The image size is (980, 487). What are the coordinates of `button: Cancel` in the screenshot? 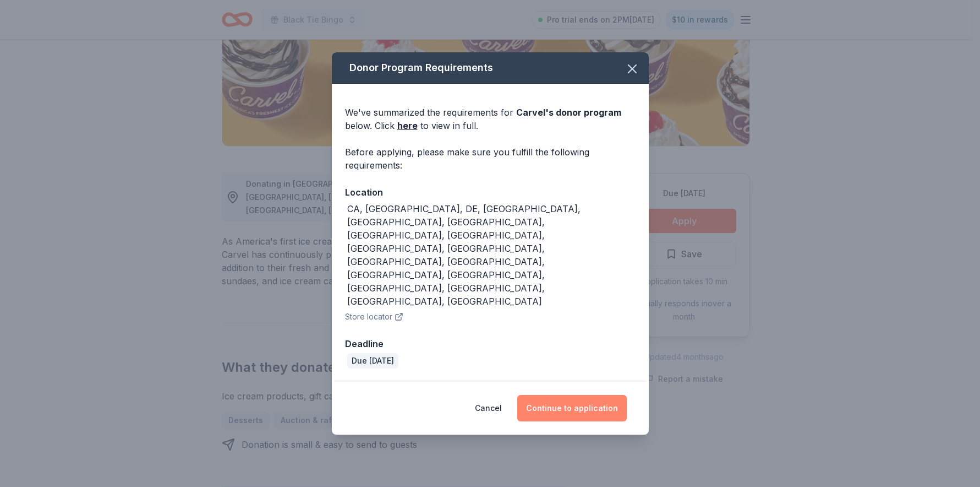 It's located at (488, 408).